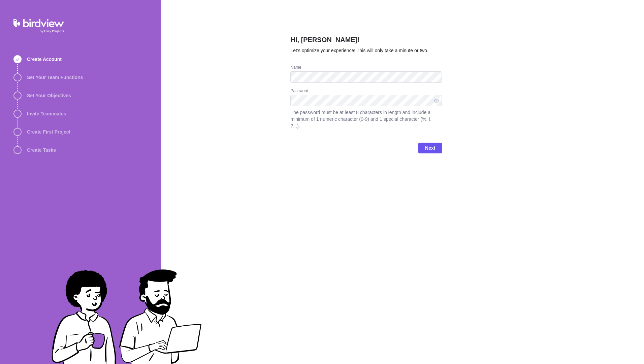  Describe the element at coordinates (42, 150) in the screenshot. I see `span: Create Tasks` at that location.